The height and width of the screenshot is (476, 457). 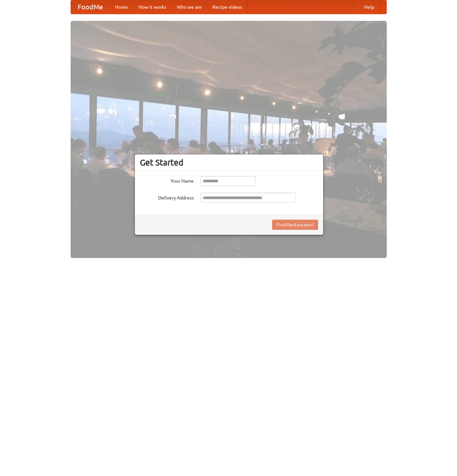 I want to click on a: How it works, so click(x=152, y=7).